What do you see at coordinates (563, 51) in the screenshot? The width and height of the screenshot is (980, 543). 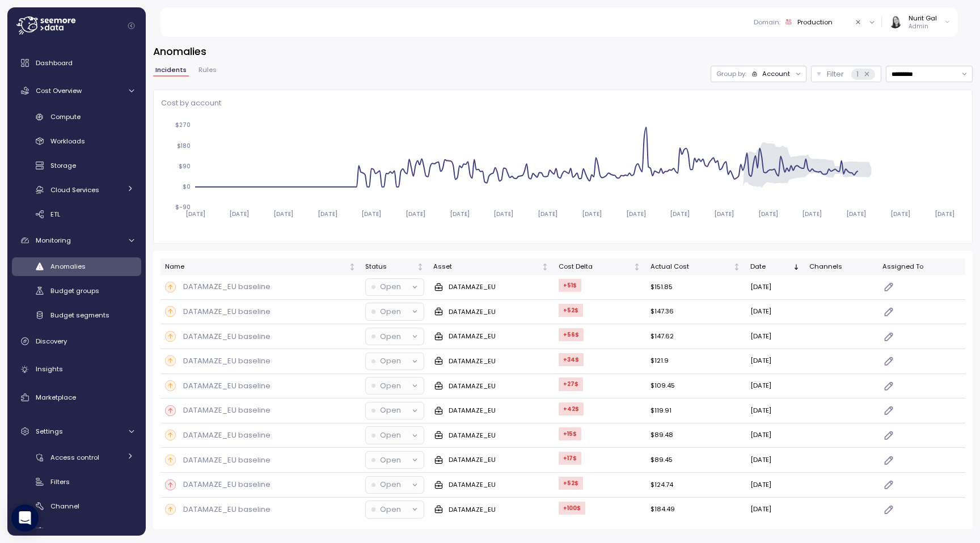 I see `h3: Anomalies` at bounding box center [563, 51].